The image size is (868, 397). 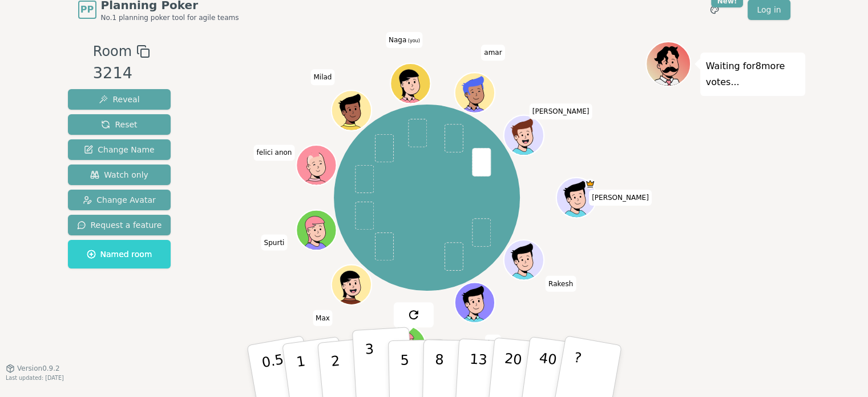 What do you see at coordinates (170, 17) in the screenshot?
I see `span: No.1 planning poker tool for agile teams` at bounding box center [170, 17].